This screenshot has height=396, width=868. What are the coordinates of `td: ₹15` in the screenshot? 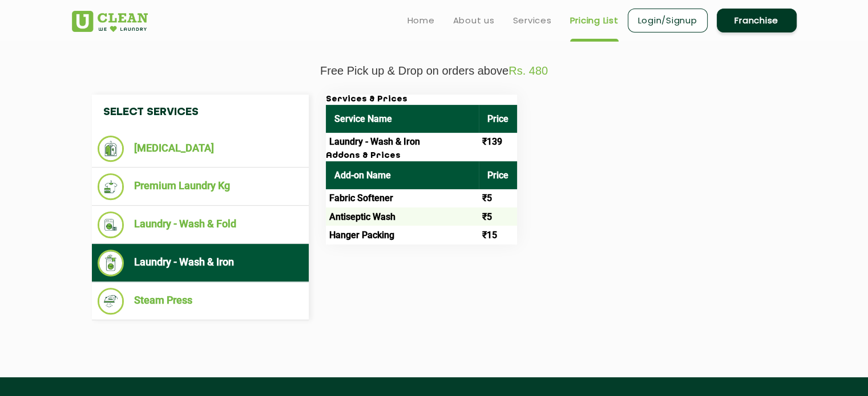 It's located at (498, 235).